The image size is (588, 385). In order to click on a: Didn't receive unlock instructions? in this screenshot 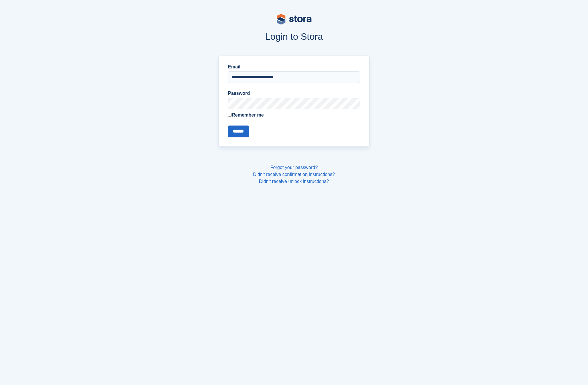, I will do `click(294, 181)`.